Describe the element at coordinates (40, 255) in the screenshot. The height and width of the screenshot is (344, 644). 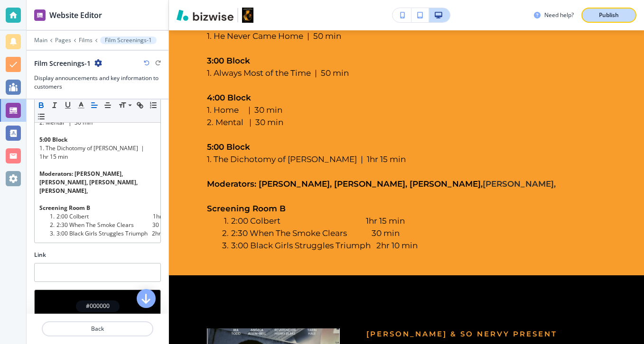
I see `h2: Link` at that location.